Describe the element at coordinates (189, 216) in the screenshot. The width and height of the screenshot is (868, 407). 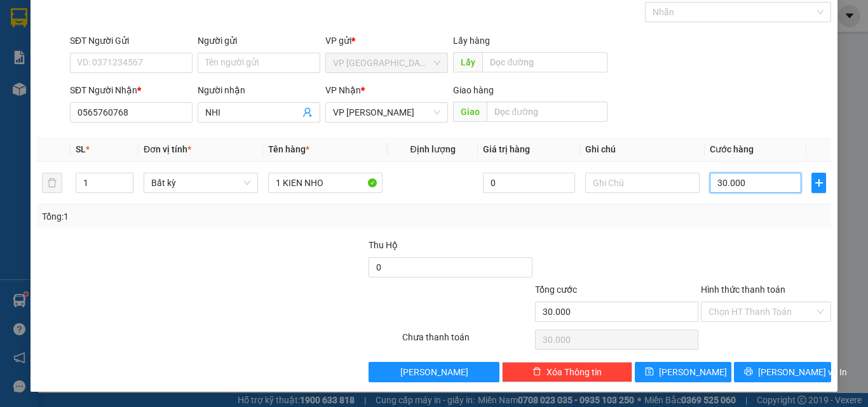
I see `div: Tổng: 1` at that location.